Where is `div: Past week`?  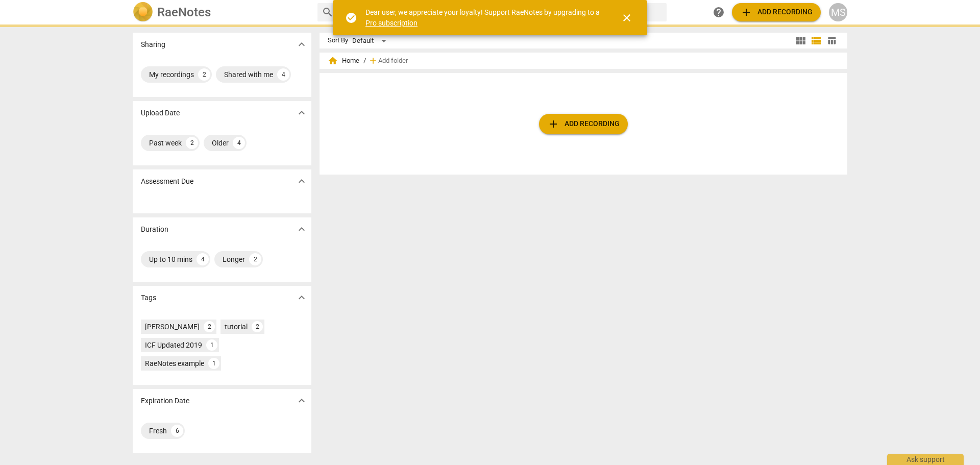
div: Past week is located at coordinates (165, 143).